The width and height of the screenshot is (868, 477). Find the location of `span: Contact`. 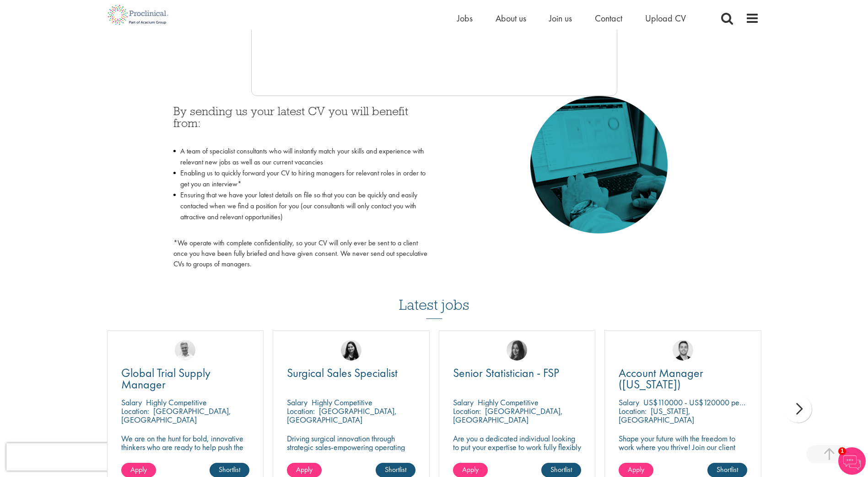

span: Contact is located at coordinates (609, 18).